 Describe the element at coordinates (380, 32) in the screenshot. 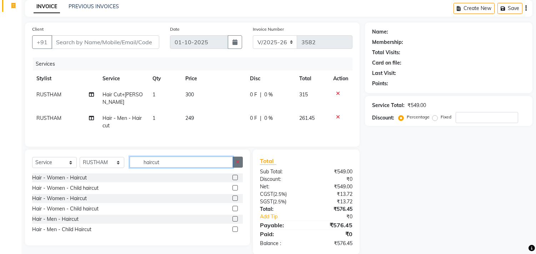

I see `div: Name:` at that location.